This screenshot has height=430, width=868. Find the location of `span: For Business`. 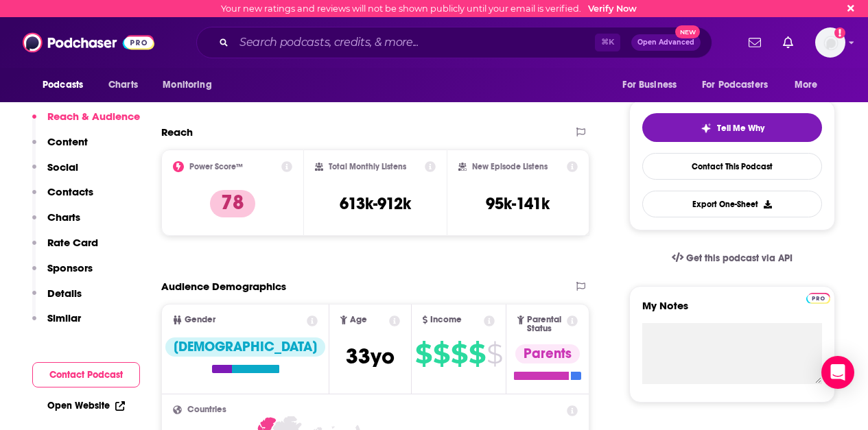

span: For Business is located at coordinates (649, 85).